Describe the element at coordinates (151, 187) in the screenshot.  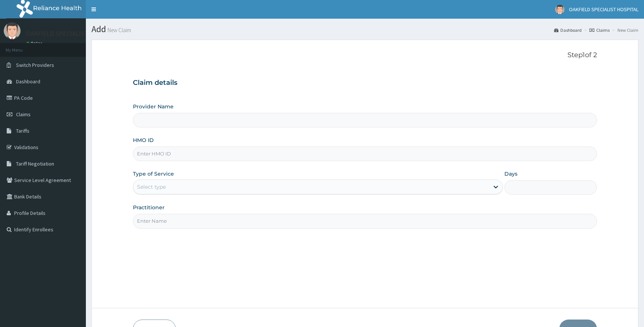
I see `div: Select type` at that location.